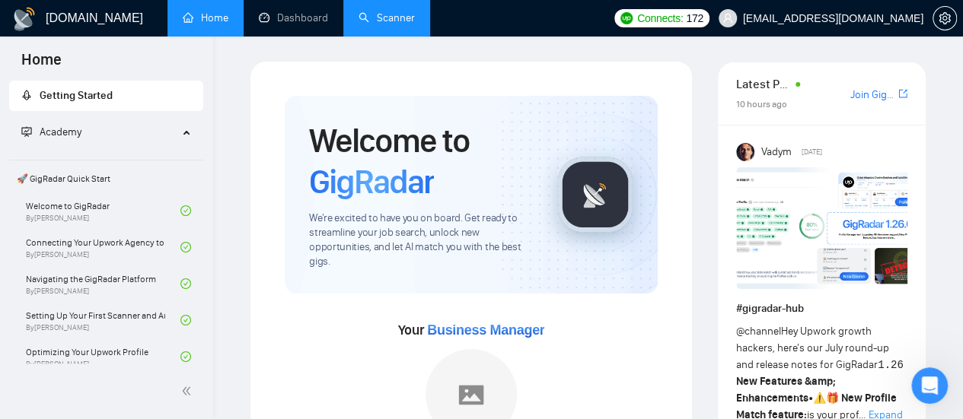 The image size is (963, 419). I want to click on img: Vadym, so click(745, 152).